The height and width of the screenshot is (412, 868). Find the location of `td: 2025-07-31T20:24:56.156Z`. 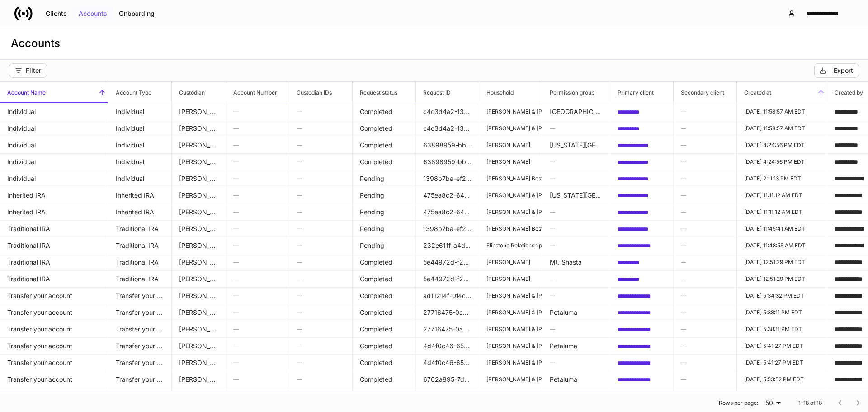

td: 2025-07-31T20:24:56.156Z is located at coordinates (782, 145).